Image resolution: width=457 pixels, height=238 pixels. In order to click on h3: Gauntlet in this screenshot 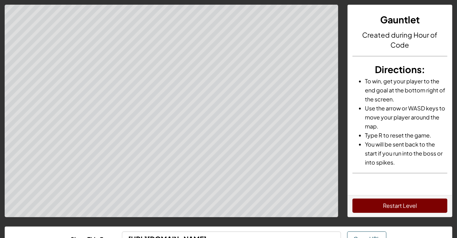, I will do `click(400, 20)`.